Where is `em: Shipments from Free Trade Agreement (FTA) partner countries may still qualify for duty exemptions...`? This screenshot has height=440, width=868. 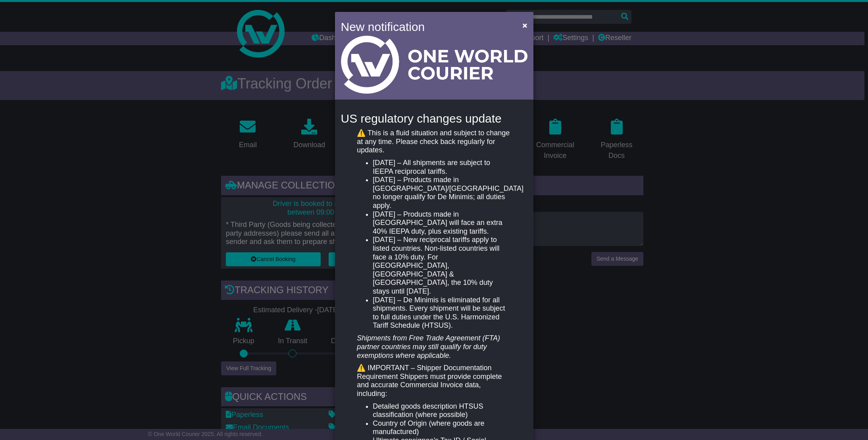
em: Shipments from Free Trade Agreement (FTA) partner countries may still qualify for duty exemptions... is located at coordinates (428, 347).